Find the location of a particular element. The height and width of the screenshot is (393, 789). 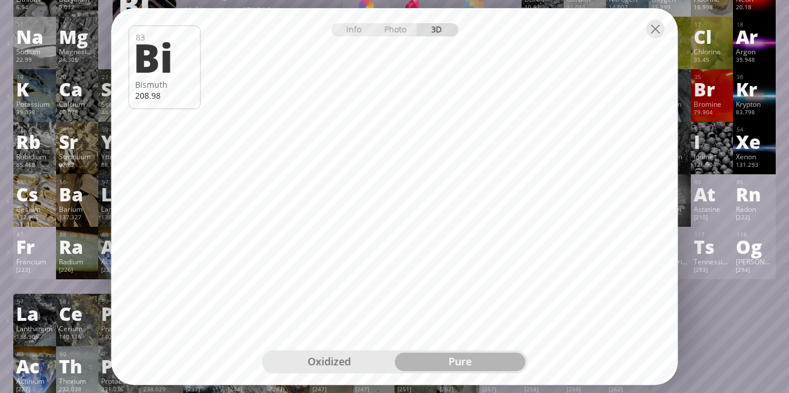

div: 85.468 is located at coordinates (34, 166).